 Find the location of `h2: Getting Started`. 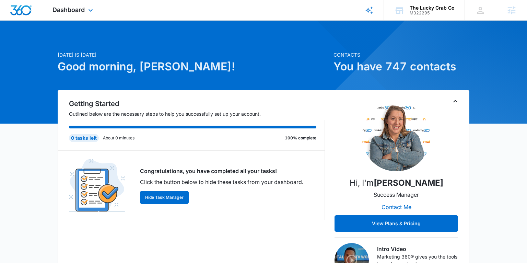

h2: Getting Started is located at coordinates (197, 104).